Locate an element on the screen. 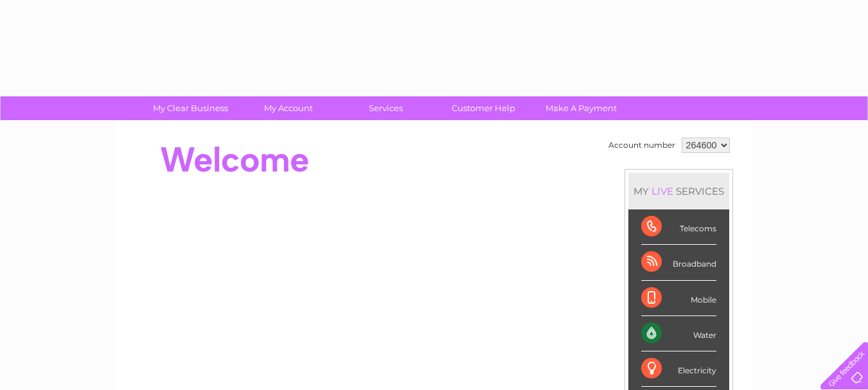 This screenshot has height=390, width=868. a: My Account is located at coordinates (288, 108).